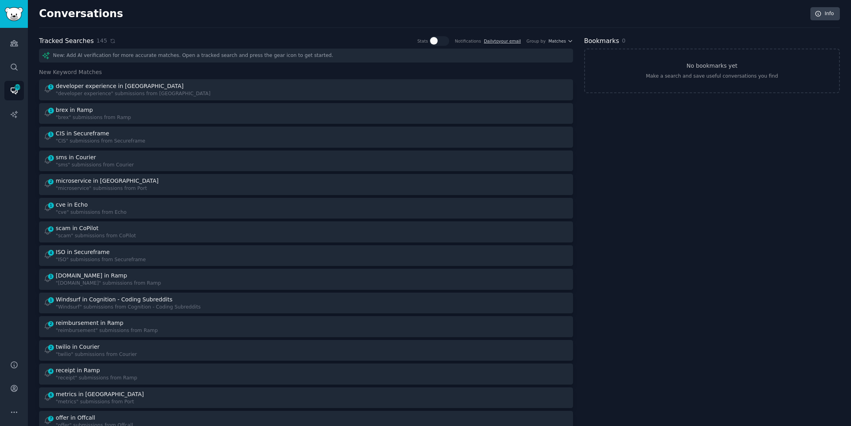 This screenshot has width=851, height=426. What do you see at coordinates (81, 14) in the screenshot?
I see `h2: Conversations` at bounding box center [81, 14].